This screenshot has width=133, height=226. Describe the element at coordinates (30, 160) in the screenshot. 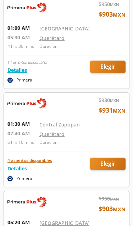

I see `button: 4 asientos disponibles` at that location.